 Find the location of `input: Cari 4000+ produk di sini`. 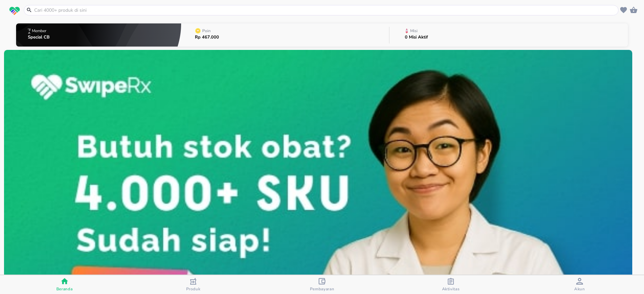

input: Cari 4000+ produk di sini is located at coordinates (325, 10).